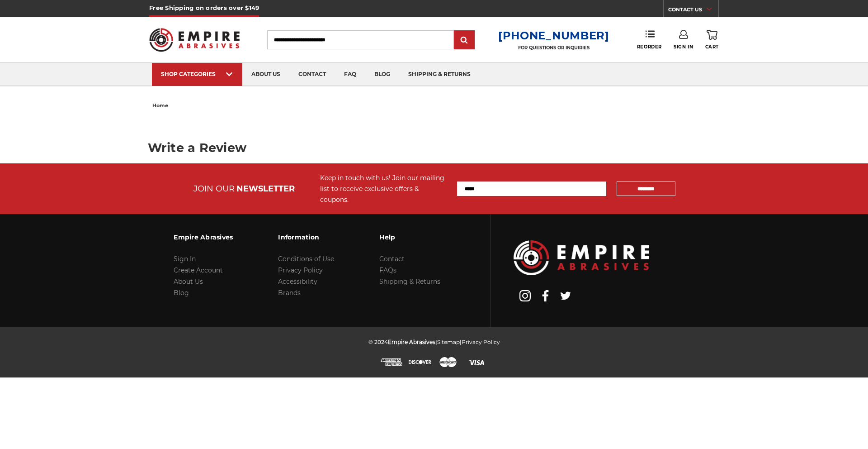  What do you see at coordinates (388, 270) in the screenshot?
I see `a: FAQs` at bounding box center [388, 270].